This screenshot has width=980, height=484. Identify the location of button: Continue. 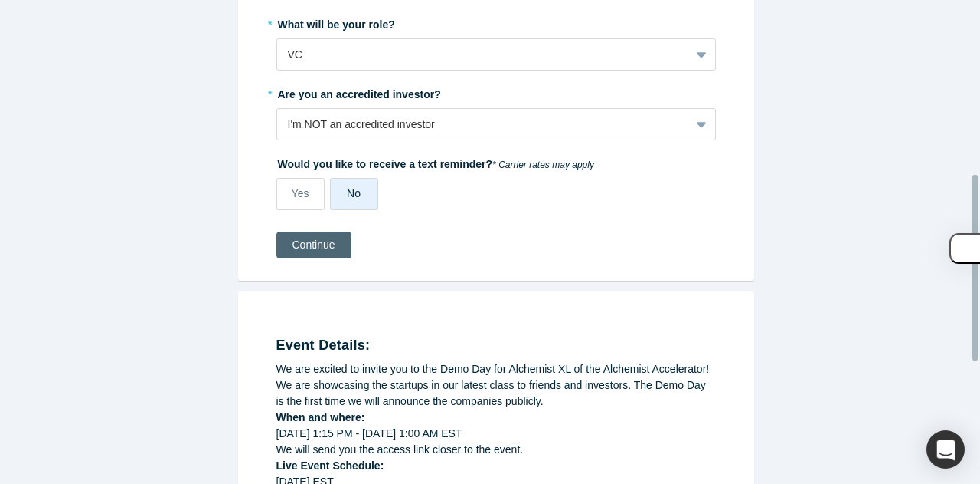
(313, 244).